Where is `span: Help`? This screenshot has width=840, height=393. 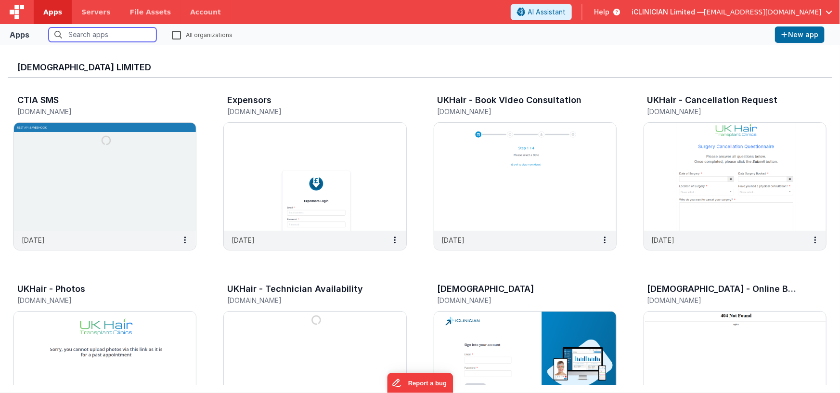 span: Help is located at coordinates (602, 12).